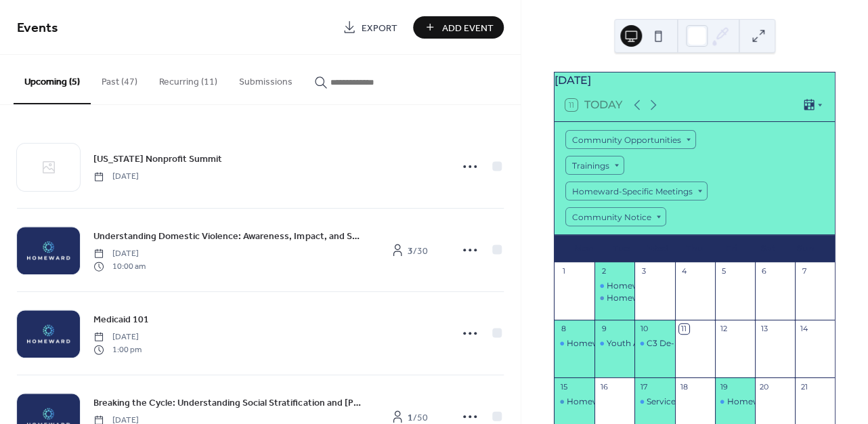 The image size is (868, 424). Describe the element at coordinates (119, 78) in the screenshot. I see `button: Past (47)` at that location.